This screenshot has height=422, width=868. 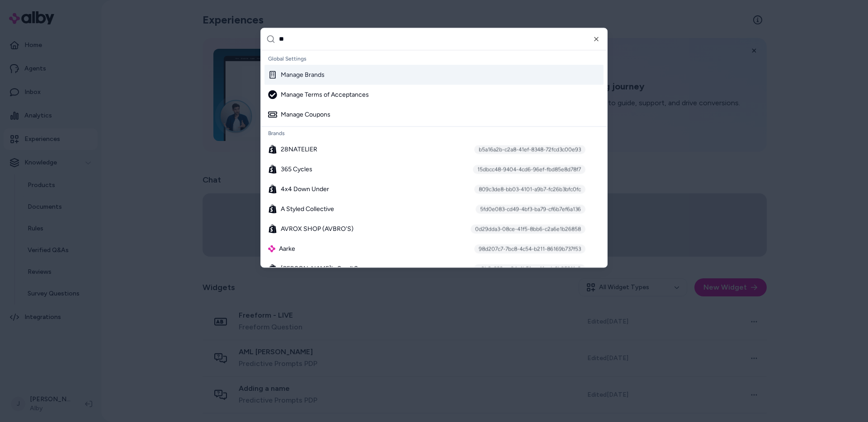 I want to click on div: Global Settings, so click(x=434, y=58).